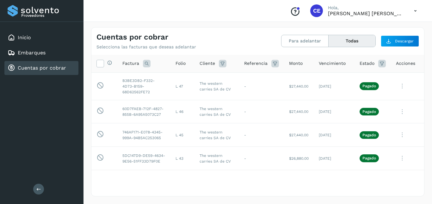 This screenshot has height=204, width=432. I want to click on span: Descargar, so click(404, 41).